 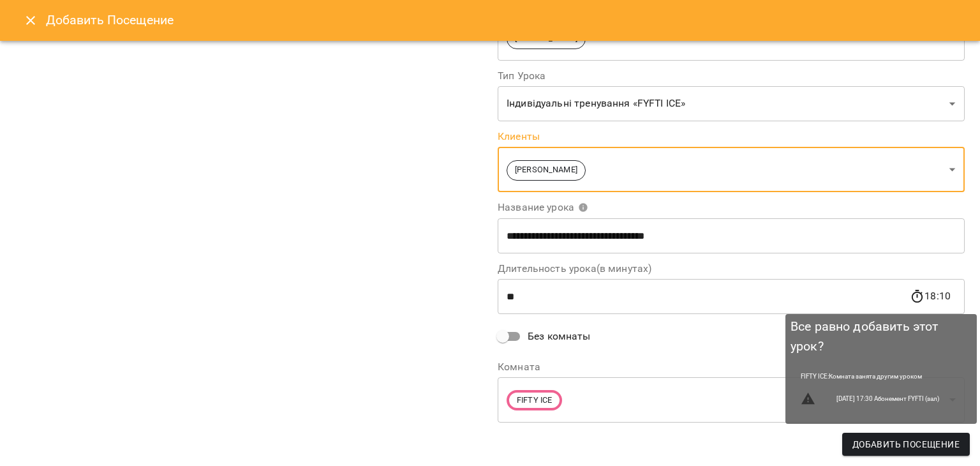 I want to click on svg: Укажите название урока или выберите клиентов, so click(x=583, y=207).